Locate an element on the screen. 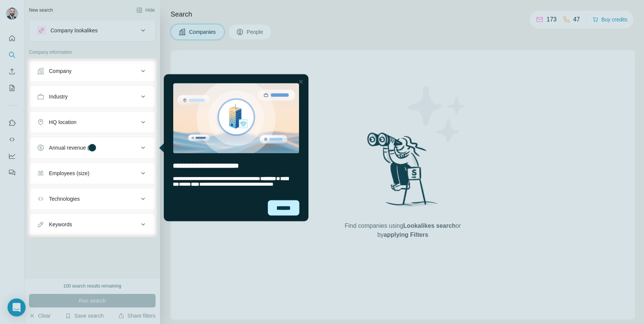 This screenshot has width=644, height=324. div: Annual revenue ($) is located at coordinates (71, 148).